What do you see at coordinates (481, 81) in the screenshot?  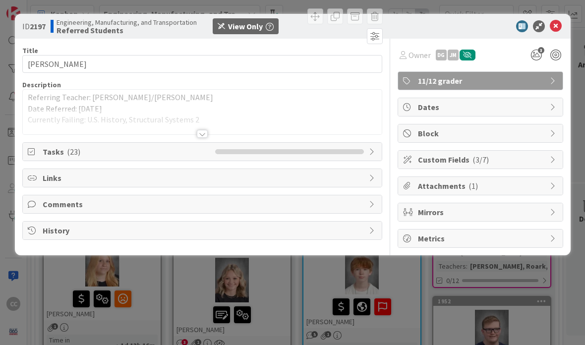 I see `span: 11/12 grader` at bounding box center [481, 81].